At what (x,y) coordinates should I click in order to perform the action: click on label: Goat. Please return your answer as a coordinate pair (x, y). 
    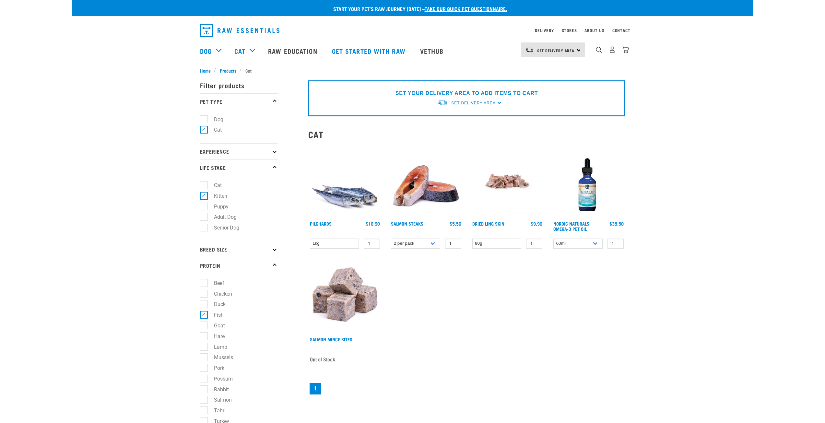
    Looking at the image, I should click on (216, 326).